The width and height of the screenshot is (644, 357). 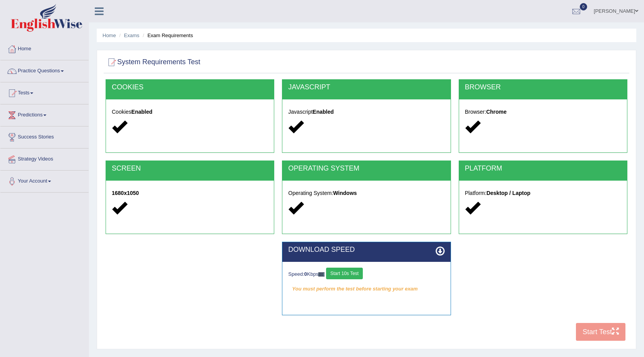 I want to click on a: Practice Questions, so click(x=45, y=70).